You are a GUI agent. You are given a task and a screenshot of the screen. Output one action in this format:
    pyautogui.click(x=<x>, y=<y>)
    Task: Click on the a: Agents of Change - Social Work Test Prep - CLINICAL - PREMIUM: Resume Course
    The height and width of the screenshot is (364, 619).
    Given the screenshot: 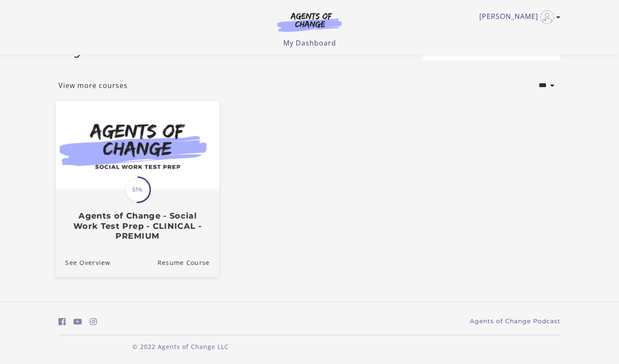 What is the action you would take?
    pyautogui.click(x=188, y=262)
    